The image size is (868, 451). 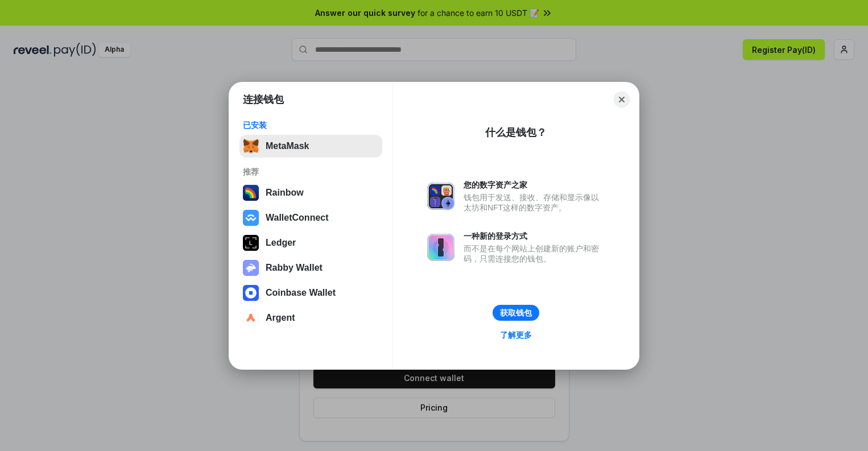 I want to click on a: 了解更多, so click(x=515, y=335).